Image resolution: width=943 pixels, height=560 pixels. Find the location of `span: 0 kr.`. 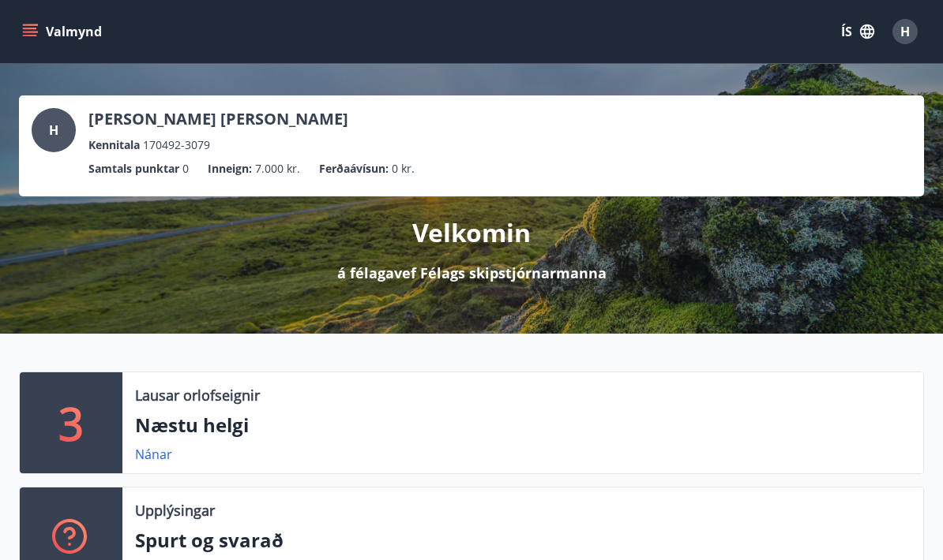

span: 0 kr. is located at coordinates (403, 169).